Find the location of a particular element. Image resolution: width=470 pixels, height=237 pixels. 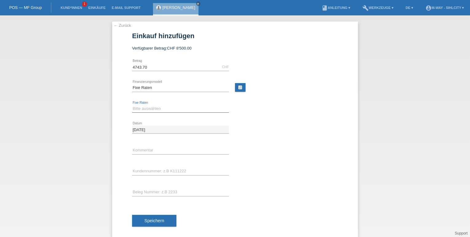

i: book is located at coordinates (325, 8).